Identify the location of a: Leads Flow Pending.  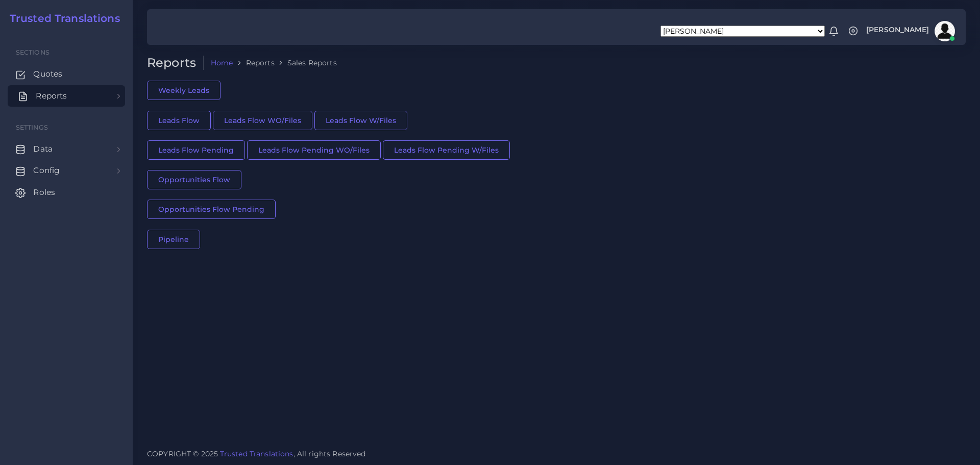
(196, 149).